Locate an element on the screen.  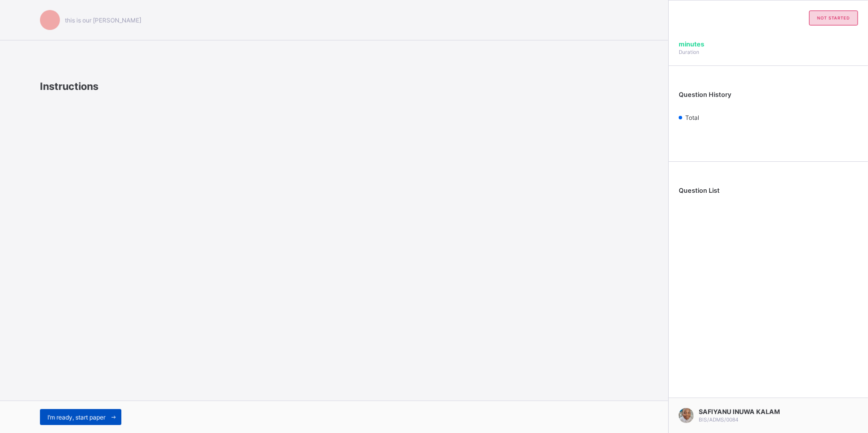
span: Question List is located at coordinates (699, 190).